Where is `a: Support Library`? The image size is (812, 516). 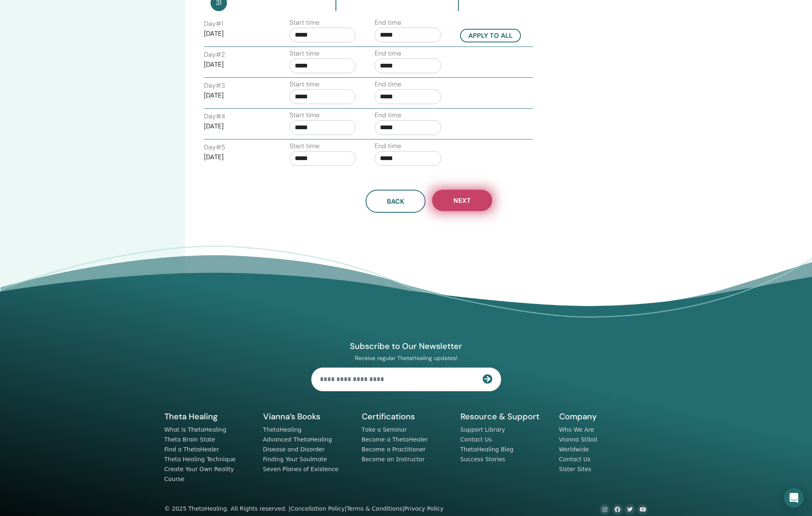
a: Support Library is located at coordinates (482, 429).